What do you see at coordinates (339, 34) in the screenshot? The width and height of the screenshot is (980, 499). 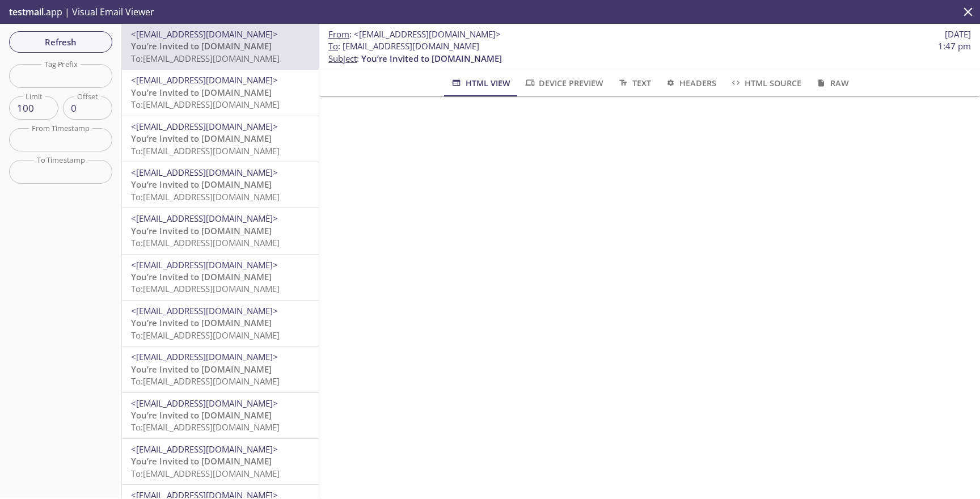 I see `span: From` at bounding box center [339, 34].